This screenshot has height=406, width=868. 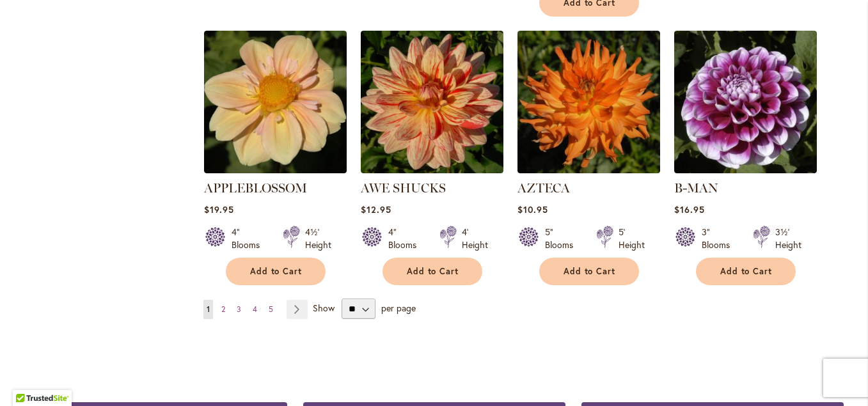 I want to click on span: $12.95, so click(x=376, y=209).